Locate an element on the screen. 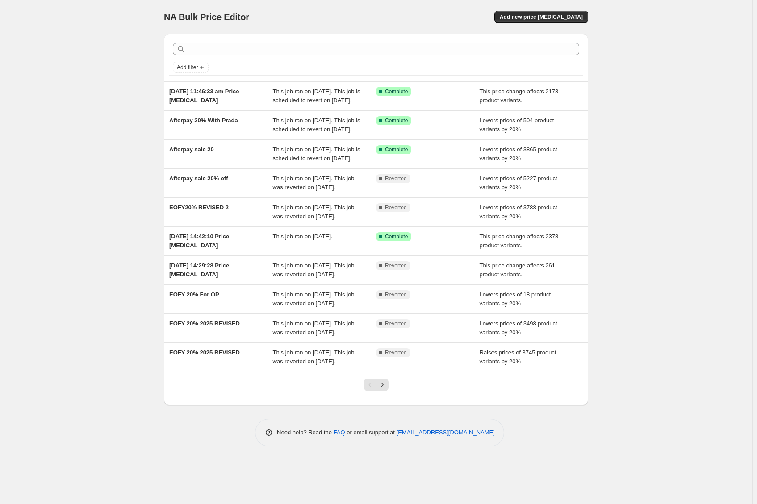 The image size is (757, 504). span: Lowers prices of 3498 product variants by 20% is located at coordinates (518, 328).